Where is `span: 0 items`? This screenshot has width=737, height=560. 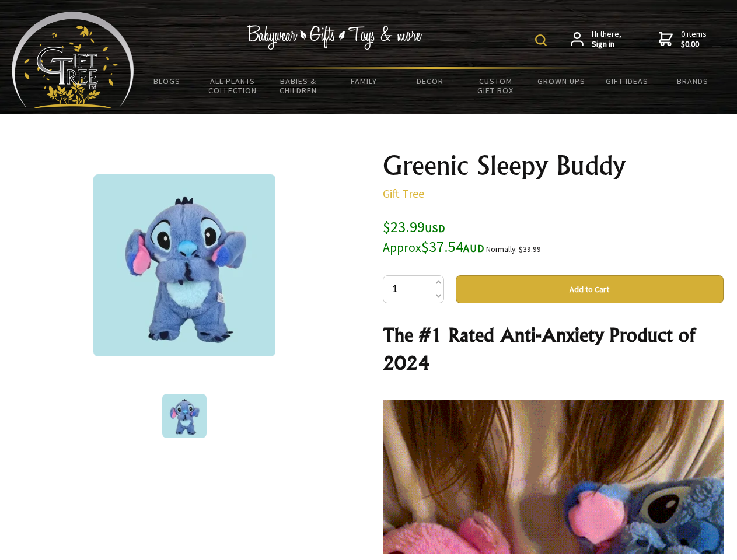
span: 0 items is located at coordinates (694, 39).